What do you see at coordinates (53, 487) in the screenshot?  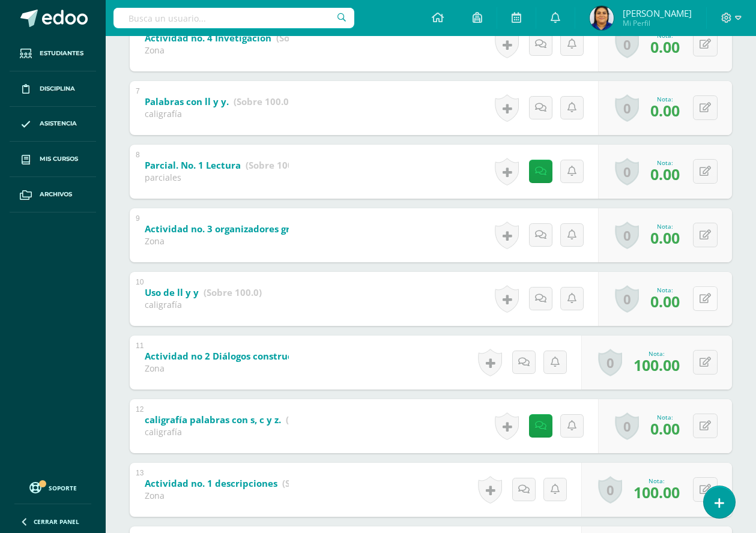 I see `a: Soporte` at bounding box center [53, 487].